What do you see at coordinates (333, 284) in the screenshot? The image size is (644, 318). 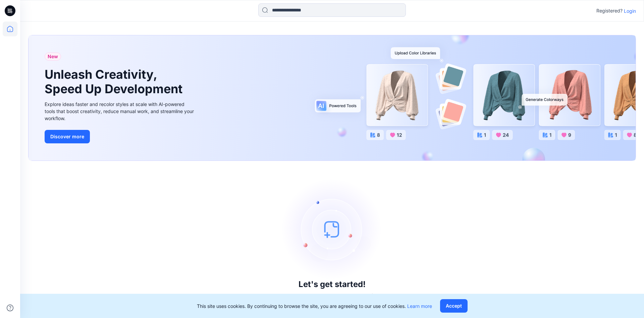 I see `h3: Let's get started!` at bounding box center [333, 284].